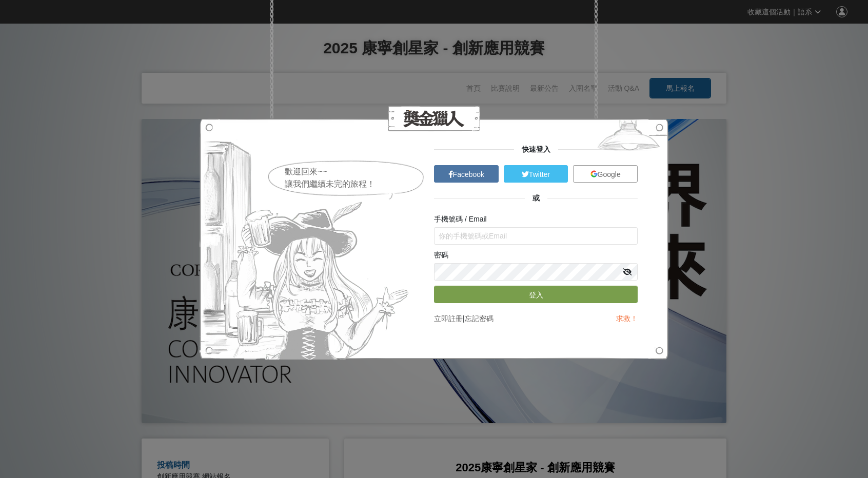 The height and width of the screenshot is (478, 868). Describe the element at coordinates (460, 219) in the screenshot. I see `label: 手機號碼 / Email` at that location.